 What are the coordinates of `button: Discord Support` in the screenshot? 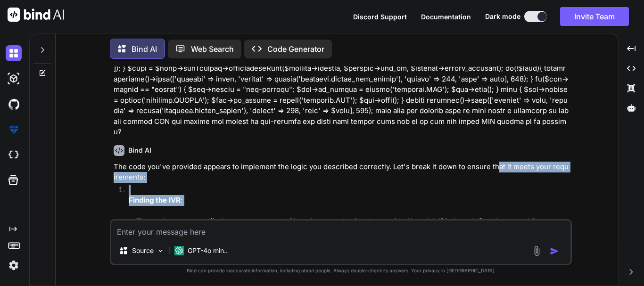 It's located at (380, 17).